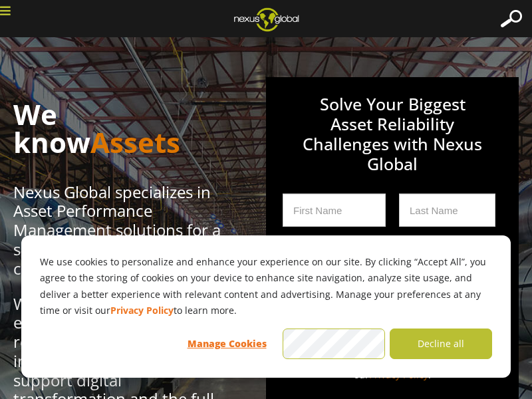 Image resolution: width=532 pixels, height=399 pixels. I want to click on h1: We know, so click(120, 128).